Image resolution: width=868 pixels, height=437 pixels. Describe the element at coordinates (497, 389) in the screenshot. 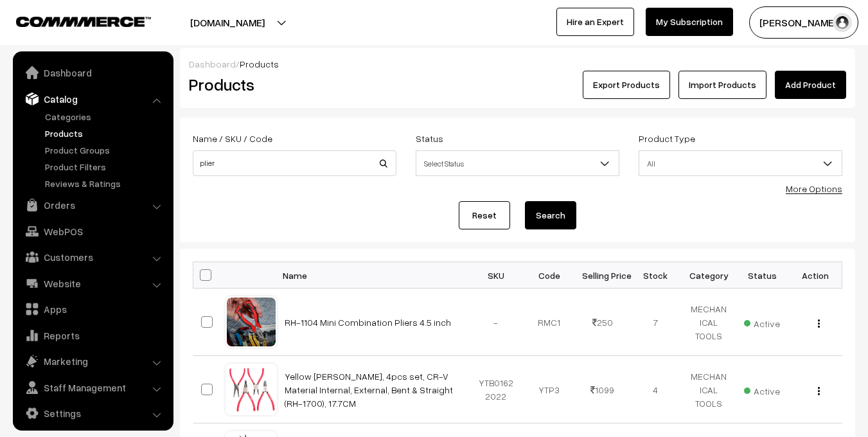

I see `td: YTB01622022` at that location.